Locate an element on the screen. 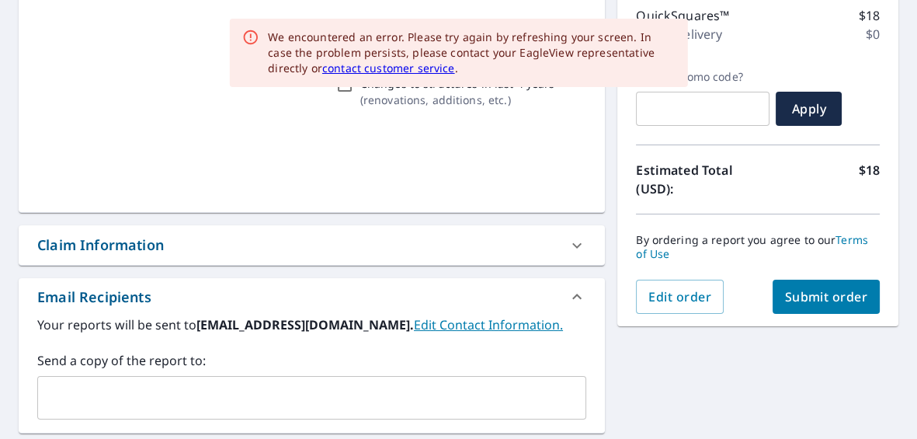 The height and width of the screenshot is (439, 917). span: Apply is located at coordinates (809, 109).